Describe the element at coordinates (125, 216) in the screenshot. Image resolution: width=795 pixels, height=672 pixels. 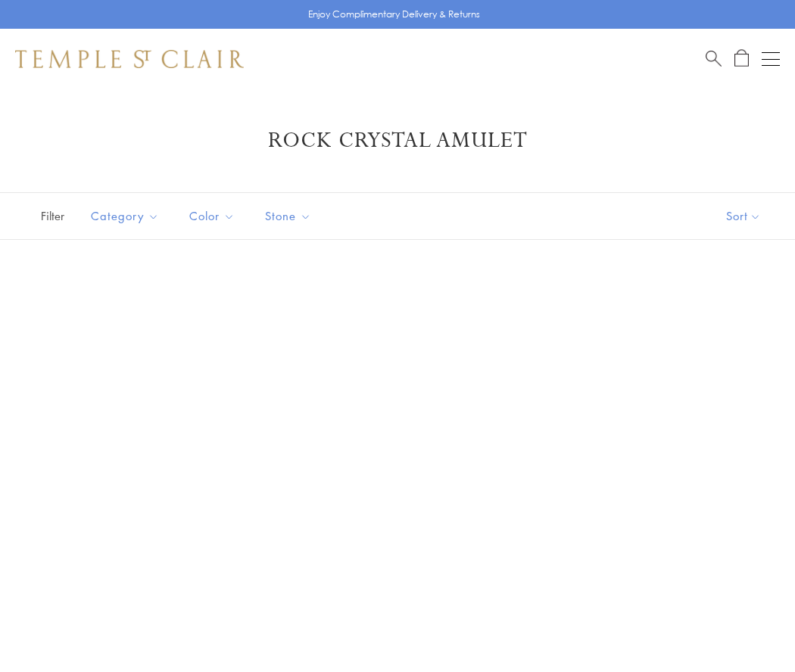
I see `button: Category` at that location.